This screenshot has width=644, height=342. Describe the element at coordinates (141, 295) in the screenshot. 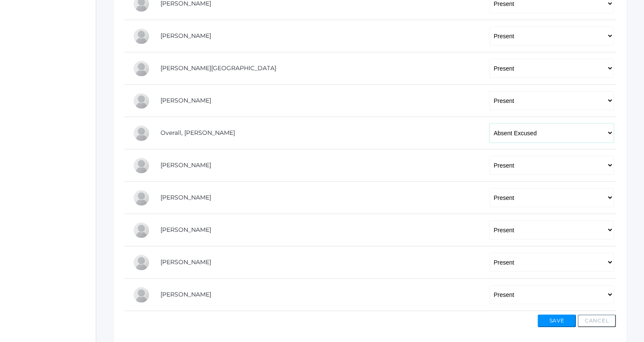

I see `div: Abby Zylstra` at that location.